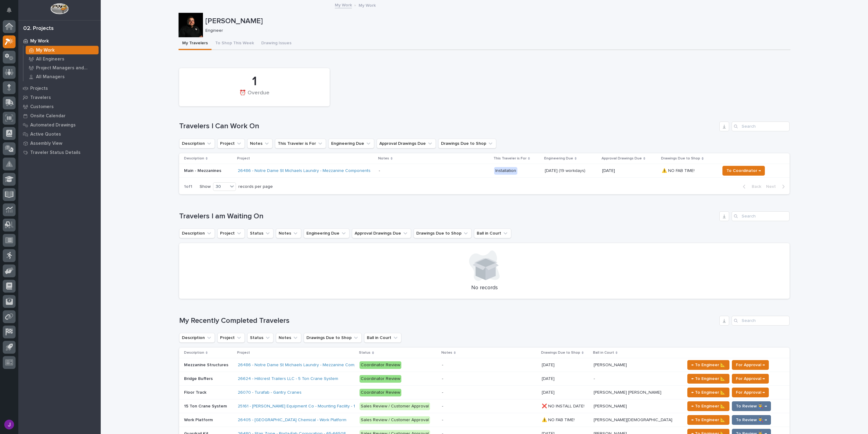  I want to click on a: Automated Drawings, so click(60, 124).